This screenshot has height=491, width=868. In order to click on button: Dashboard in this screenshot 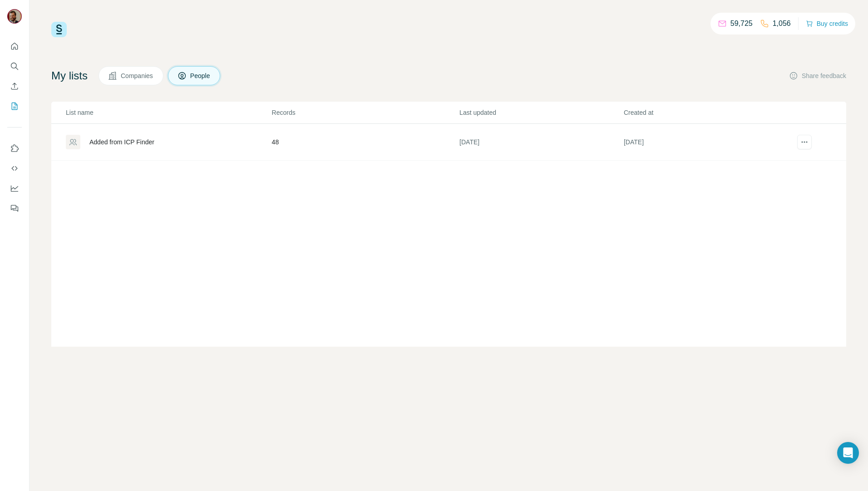, I will do `click(15, 188)`.